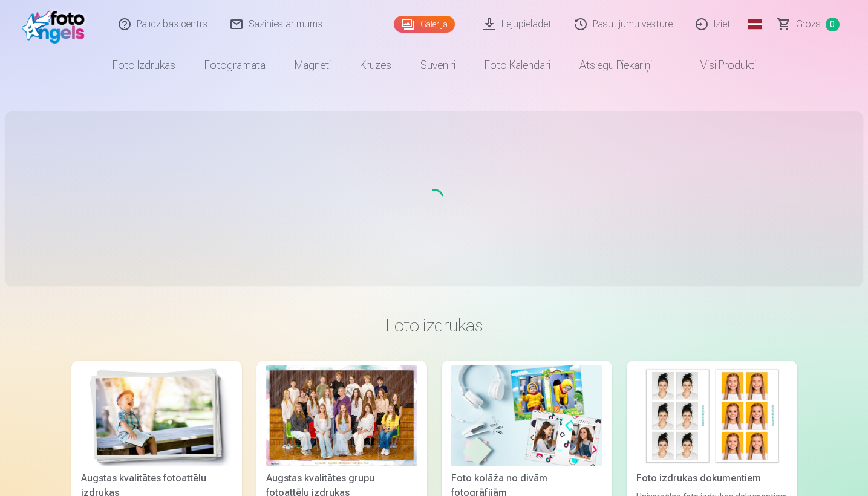 This screenshot has height=496, width=868. I want to click on a: Krūzes, so click(376, 65).